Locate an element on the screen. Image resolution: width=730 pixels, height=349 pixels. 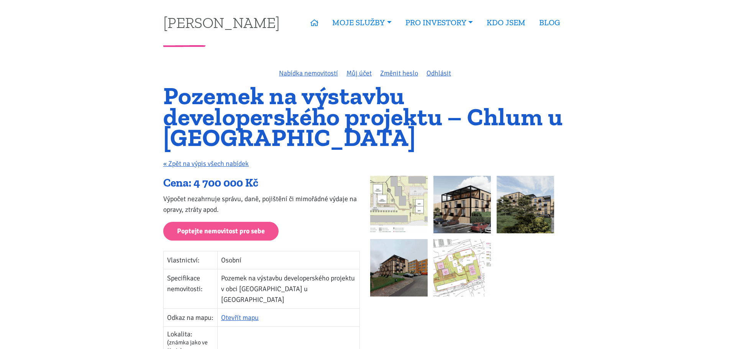
a: « Zpět na výpis všech nabídek is located at coordinates (206, 164).